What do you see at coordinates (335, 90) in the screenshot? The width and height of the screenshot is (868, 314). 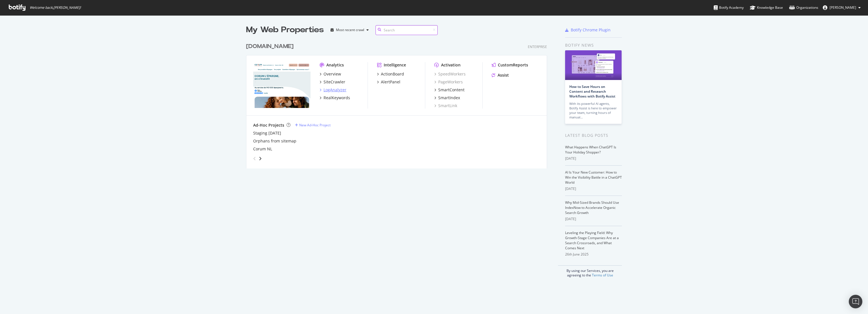 I see `div: LogAnalyzer` at bounding box center [335, 90].